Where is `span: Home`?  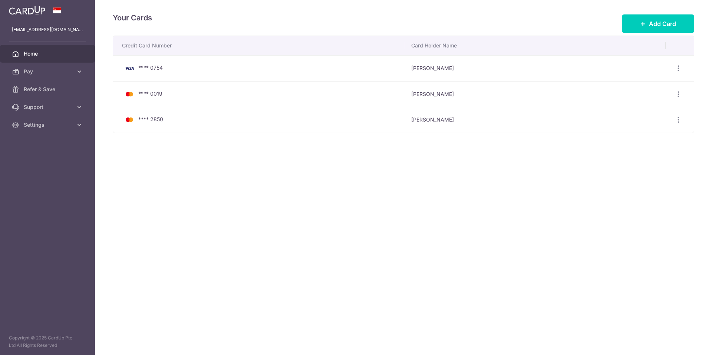 span: Home is located at coordinates (48, 54).